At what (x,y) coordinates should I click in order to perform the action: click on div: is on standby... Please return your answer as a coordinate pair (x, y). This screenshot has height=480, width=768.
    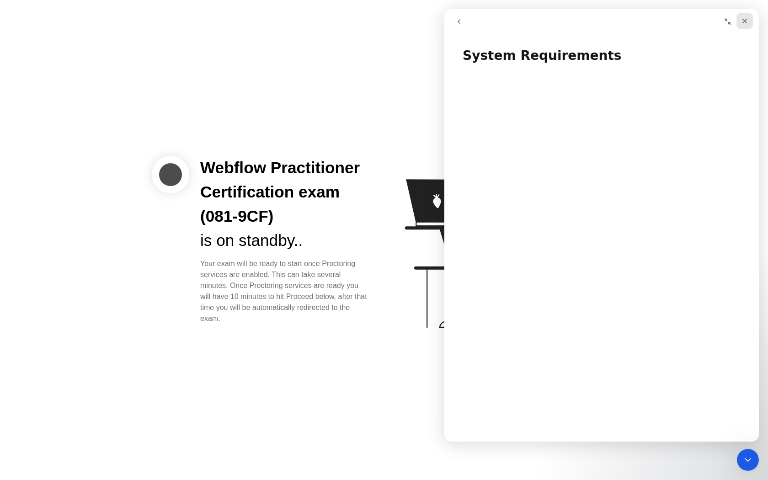
    Looking at the image, I should click on (285, 240).